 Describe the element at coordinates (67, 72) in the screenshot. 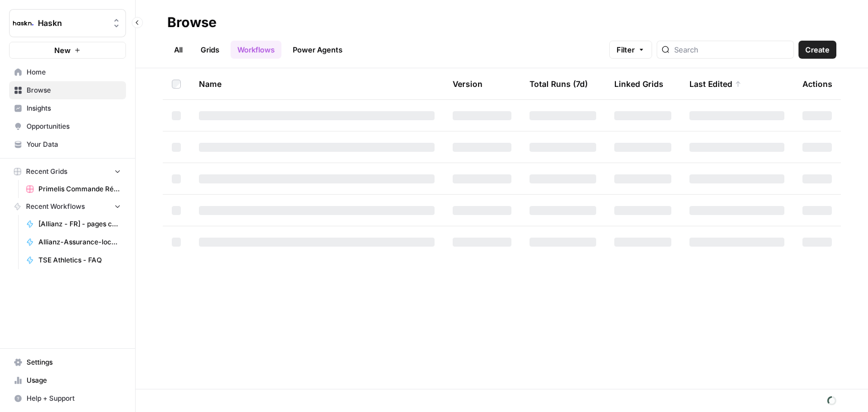

I see `a: Home` at that location.